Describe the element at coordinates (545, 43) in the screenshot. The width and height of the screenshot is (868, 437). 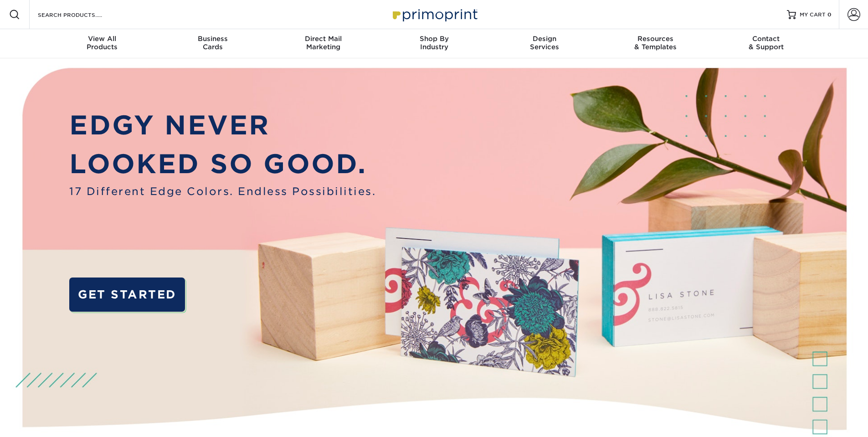
I see `div: Services` at that location.